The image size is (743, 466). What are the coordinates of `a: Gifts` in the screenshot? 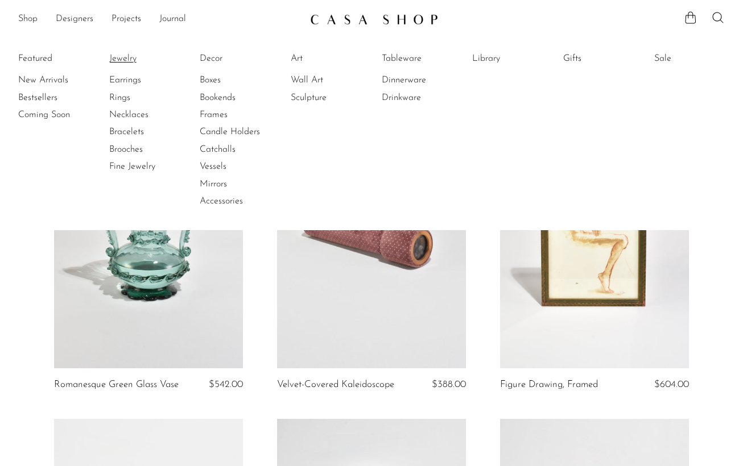 It's located at (605, 59).